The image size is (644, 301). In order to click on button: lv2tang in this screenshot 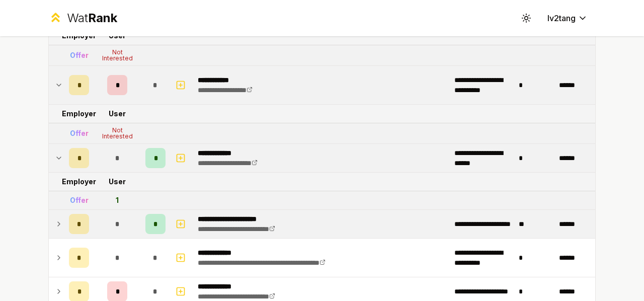, I will do `click(567, 18)`.